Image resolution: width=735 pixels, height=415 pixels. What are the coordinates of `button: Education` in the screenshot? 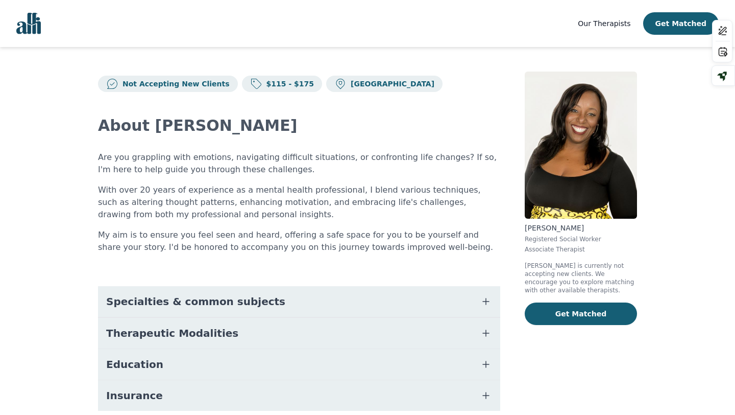 It's located at (299, 364).